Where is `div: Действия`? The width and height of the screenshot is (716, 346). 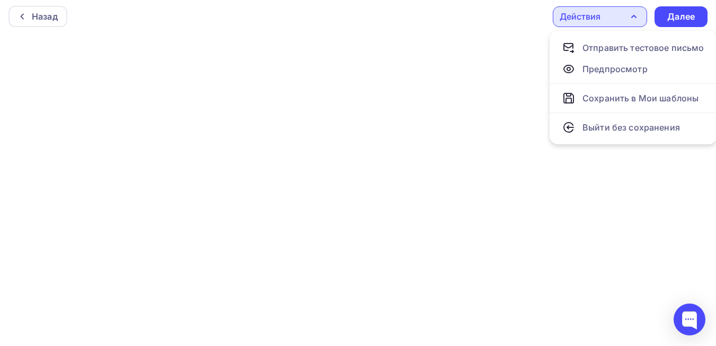
div: Действия is located at coordinates (580, 16).